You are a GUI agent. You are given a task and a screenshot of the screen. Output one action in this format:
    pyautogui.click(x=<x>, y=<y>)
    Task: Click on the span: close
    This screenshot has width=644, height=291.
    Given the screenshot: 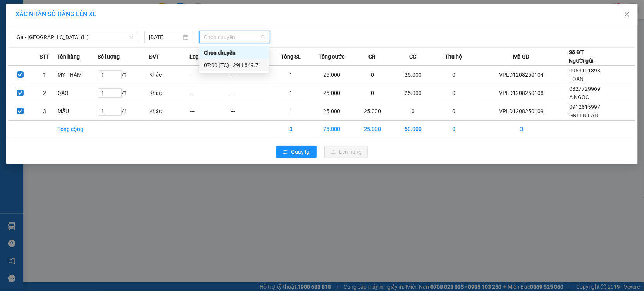 What is the action you would take?
    pyautogui.click(x=627, y=14)
    